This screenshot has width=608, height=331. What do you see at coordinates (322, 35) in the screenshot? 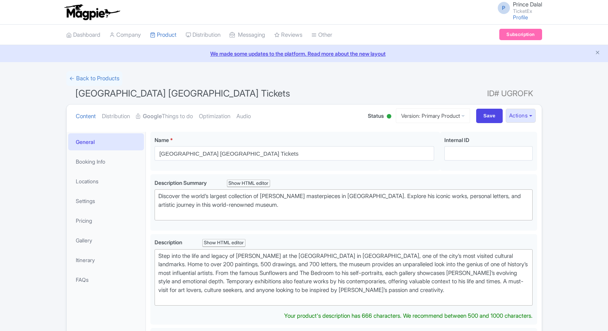
I see `a: Other` at bounding box center [322, 35].